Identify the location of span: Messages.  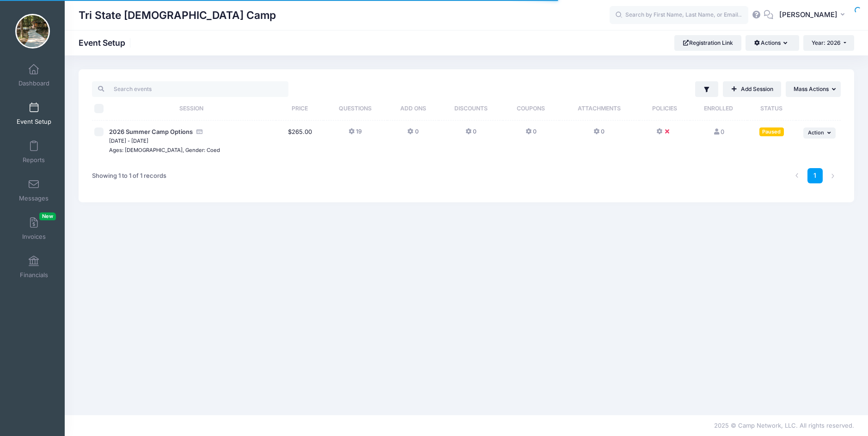
(34, 198).